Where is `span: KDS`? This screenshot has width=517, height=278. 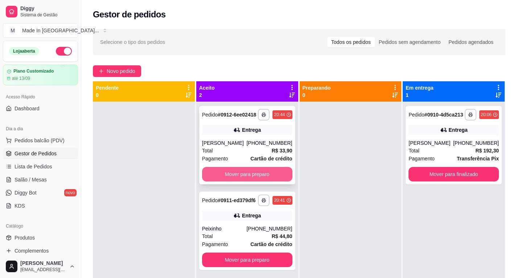 span: KDS is located at coordinates (20, 206).